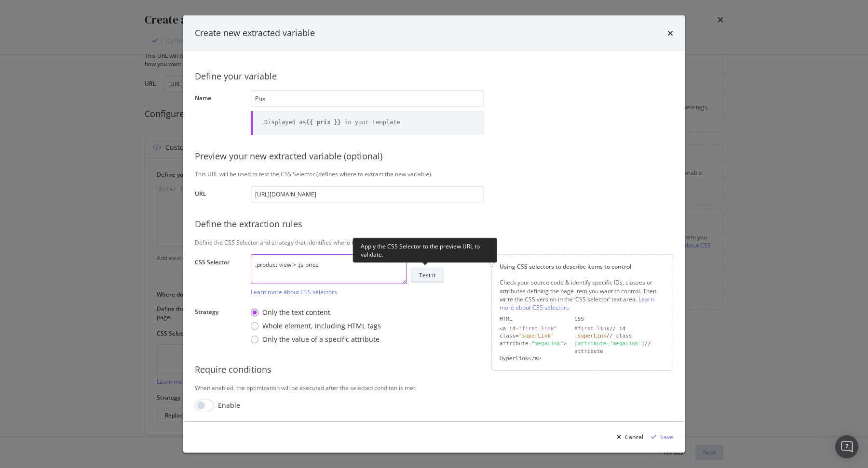 The width and height of the screenshot is (868, 468). Describe the element at coordinates (547, 344) in the screenshot. I see `div: "megaLink"` at that location.